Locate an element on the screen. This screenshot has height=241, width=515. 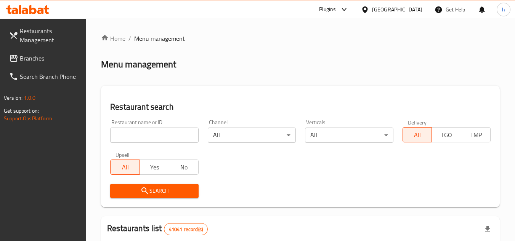
span: h is located at coordinates (504, 10).